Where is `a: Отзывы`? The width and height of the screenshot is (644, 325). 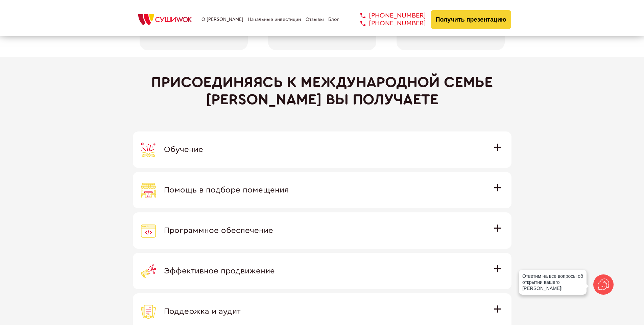
a: Отзывы is located at coordinates (314, 20).